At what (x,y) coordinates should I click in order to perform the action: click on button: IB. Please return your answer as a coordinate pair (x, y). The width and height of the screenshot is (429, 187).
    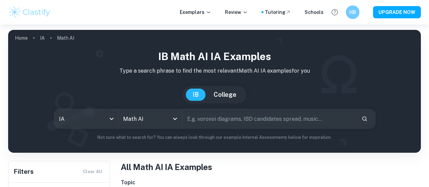
    Looking at the image, I should click on (196, 95).